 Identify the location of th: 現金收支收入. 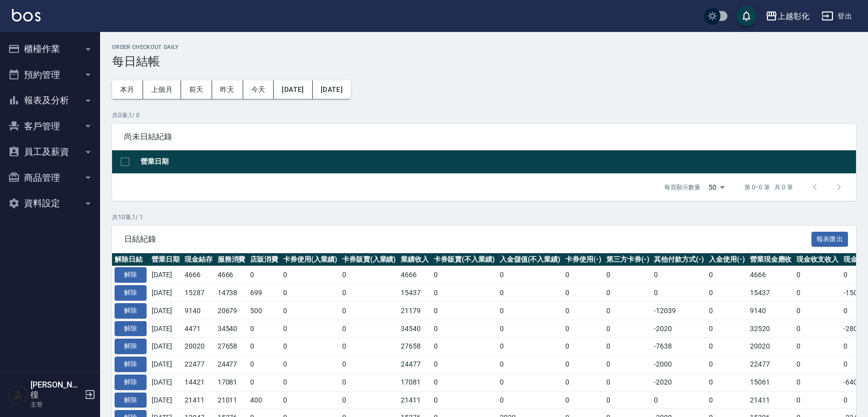
(817, 260).